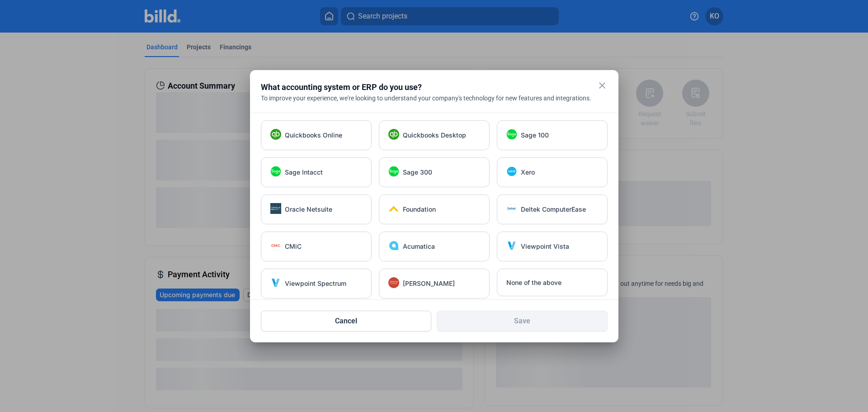  Describe the element at coordinates (545, 247) in the screenshot. I see `span: Viewpoint Vista` at that location.